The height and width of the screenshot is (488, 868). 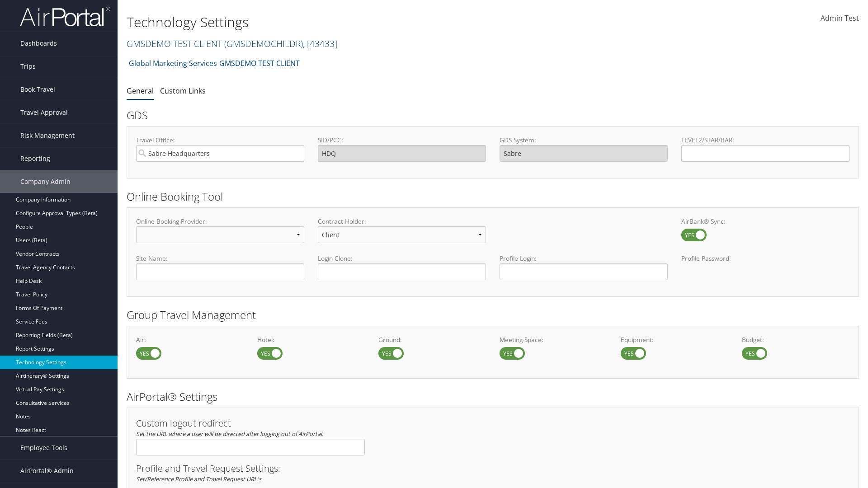 What do you see at coordinates (584, 140) in the screenshot?
I see `label: GDS System:` at bounding box center [584, 140].